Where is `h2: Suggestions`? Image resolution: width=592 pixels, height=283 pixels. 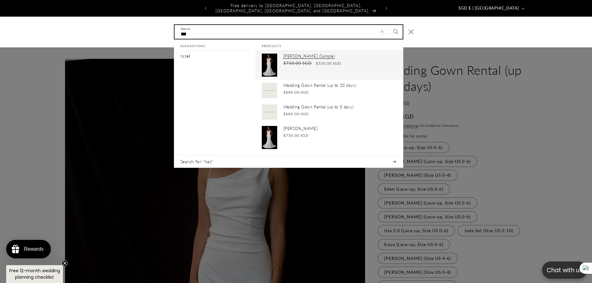
h2: Suggestions is located at coordinates (215, 45).